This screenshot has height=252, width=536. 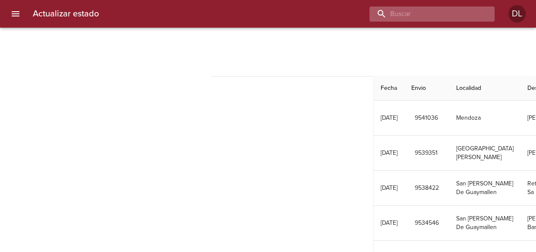 What do you see at coordinates (425, 14) in the screenshot?
I see `input: buscar` at bounding box center [425, 14].